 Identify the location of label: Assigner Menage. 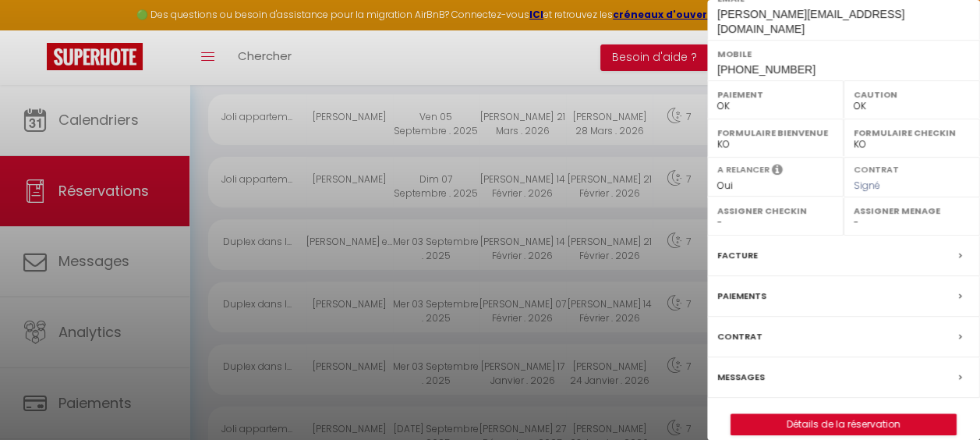
(911, 210).